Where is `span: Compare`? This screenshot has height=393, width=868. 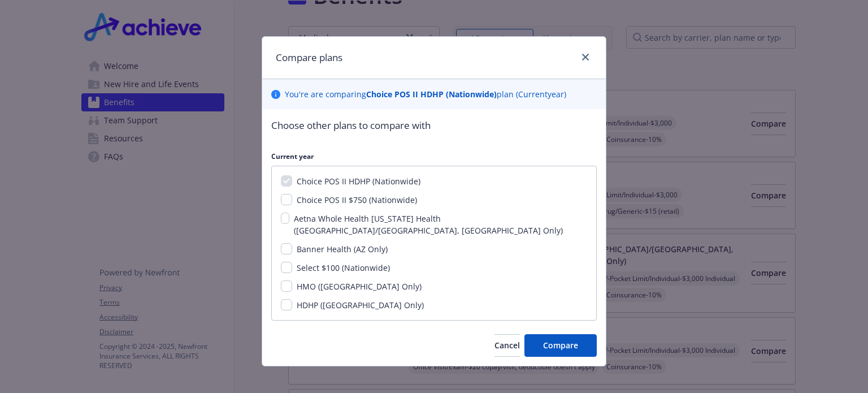
span: Compare is located at coordinates (561, 344).